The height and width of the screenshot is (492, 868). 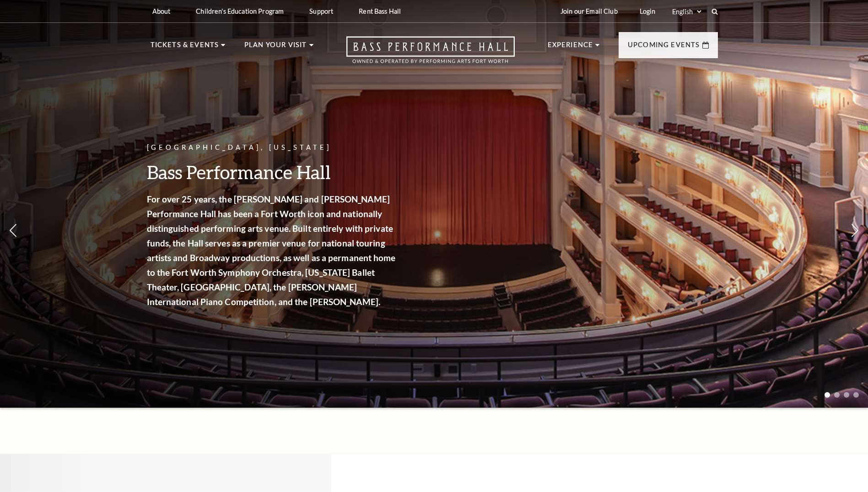 I want to click on p: Support, so click(x=321, y=11).